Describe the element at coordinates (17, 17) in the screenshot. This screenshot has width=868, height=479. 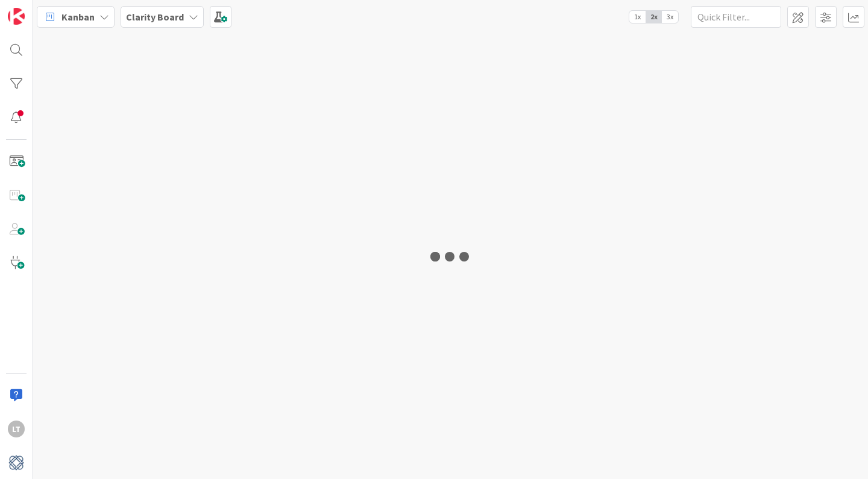
I see `img: Visit kanbanzone.com` at that location.